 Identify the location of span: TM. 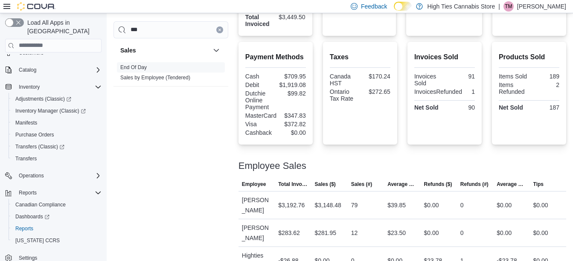
(508, 6).